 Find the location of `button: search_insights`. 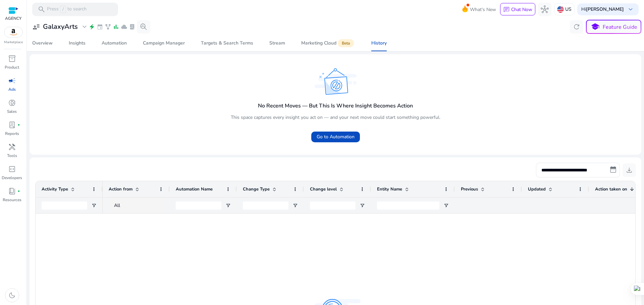

button: search_insights is located at coordinates (144, 27).